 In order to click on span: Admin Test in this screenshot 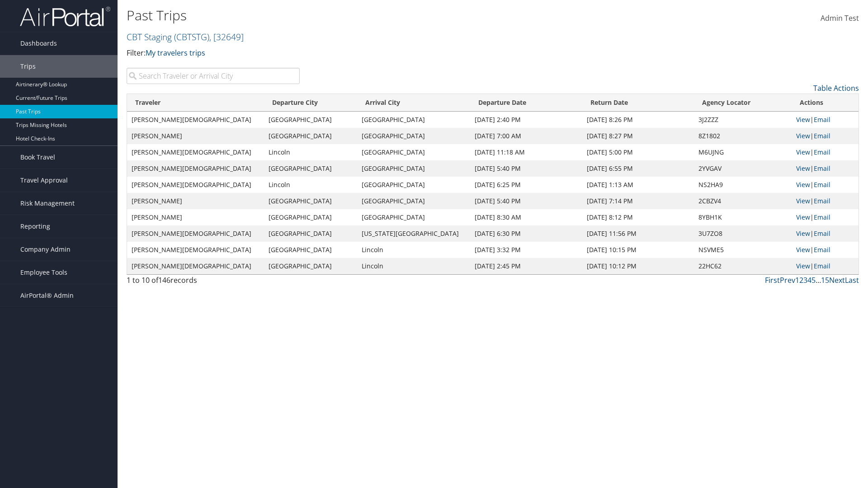, I will do `click(839, 18)`.